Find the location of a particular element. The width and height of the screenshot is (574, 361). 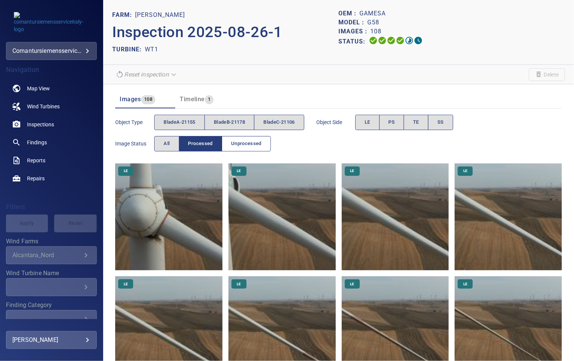

div: Wind Turbine Name is located at coordinates (51, 287).